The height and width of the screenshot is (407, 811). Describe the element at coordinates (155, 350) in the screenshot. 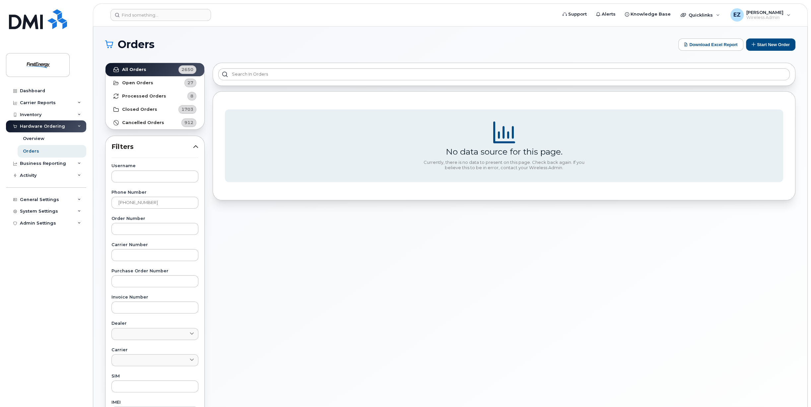

I see `label: Carrier` at that location.